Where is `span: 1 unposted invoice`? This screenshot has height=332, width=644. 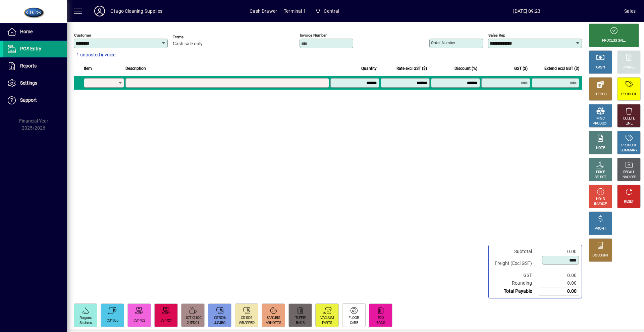
span: 1 unposted invoice is located at coordinates (96, 54).